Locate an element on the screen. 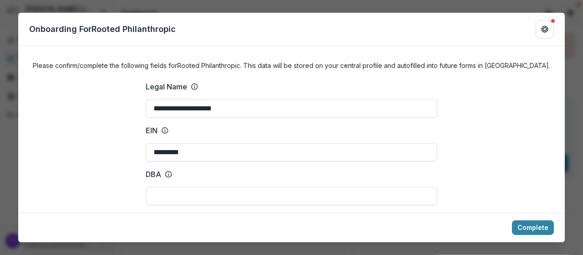 Image resolution: width=583 pixels, height=255 pixels. h4: Please confirm/complete the following fields for Rooted Philanthropic . This data will be stored ... is located at coordinates (291, 65).